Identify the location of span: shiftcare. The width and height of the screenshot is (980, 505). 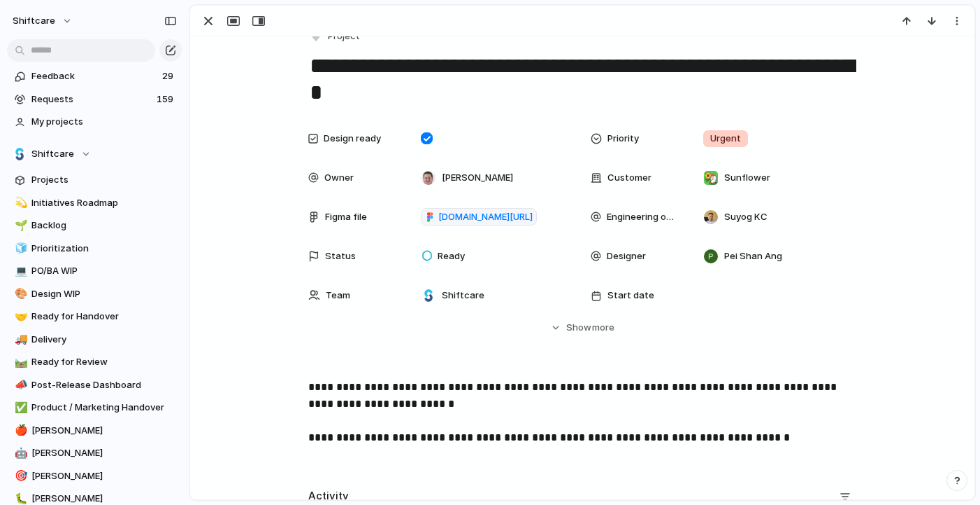
(34, 21).